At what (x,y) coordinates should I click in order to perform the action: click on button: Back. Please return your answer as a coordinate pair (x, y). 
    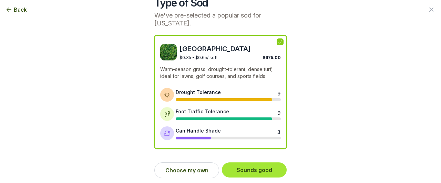
    Looking at the image, I should click on (16, 10).